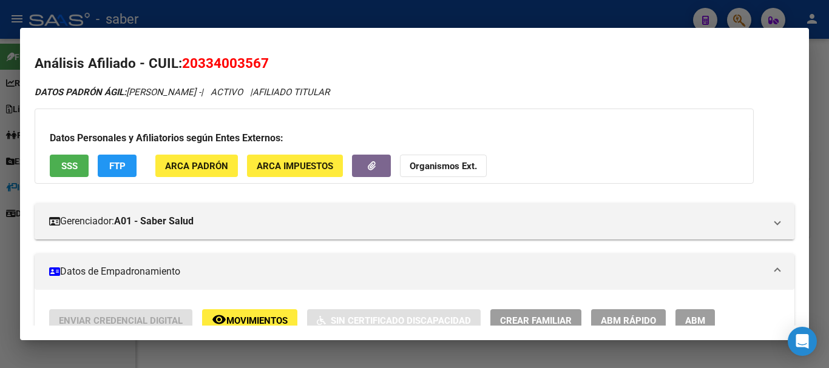 Image resolution: width=829 pixels, height=368 pixels. Describe the element at coordinates (69, 166) in the screenshot. I see `span: SSS` at that location.